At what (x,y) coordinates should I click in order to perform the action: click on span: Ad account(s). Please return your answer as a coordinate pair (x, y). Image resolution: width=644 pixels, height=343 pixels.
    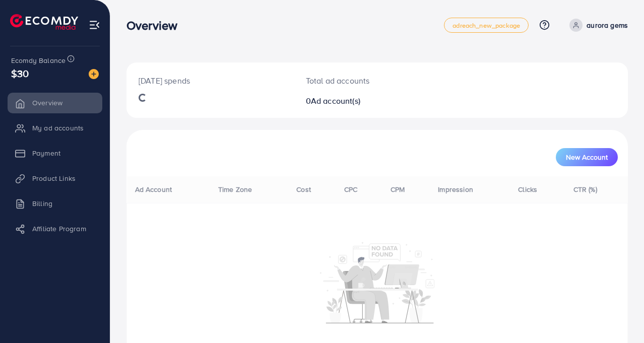
    Looking at the image, I should click on (336, 101).